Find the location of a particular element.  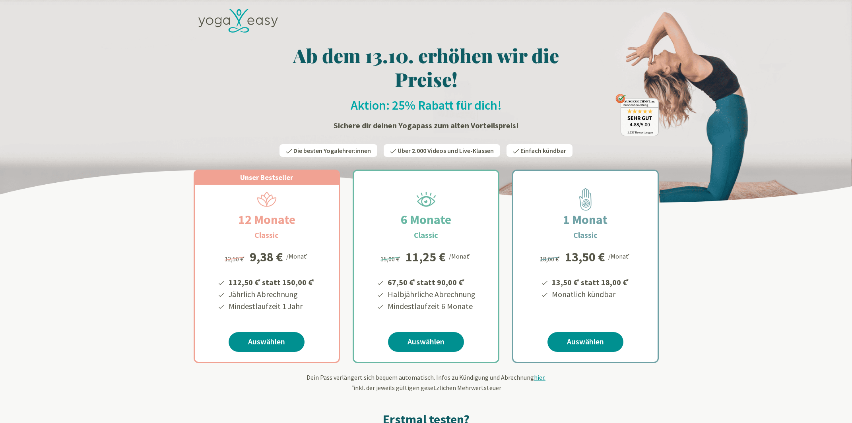

span: Über 2.000 Videos und Live-Klassen is located at coordinates (446, 151).